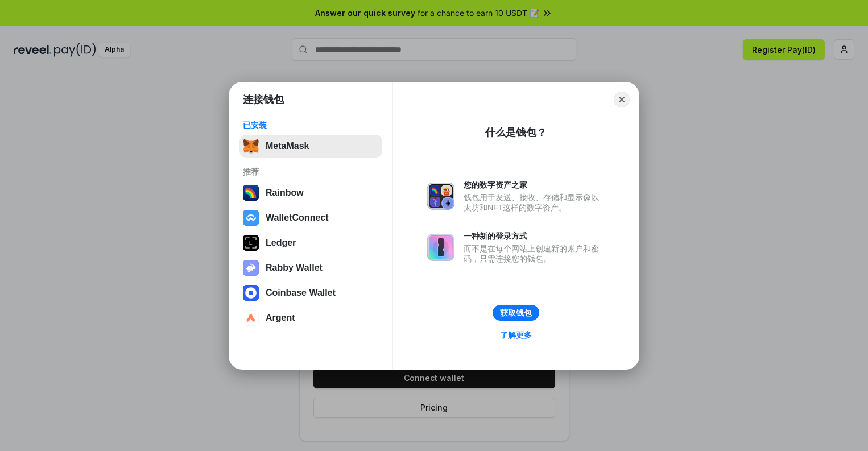 This screenshot has height=451, width=868. What do you see at coordinates (310, 192) in the screenshot?
I see `button: Rainbow` at bounding box center [310, 192].